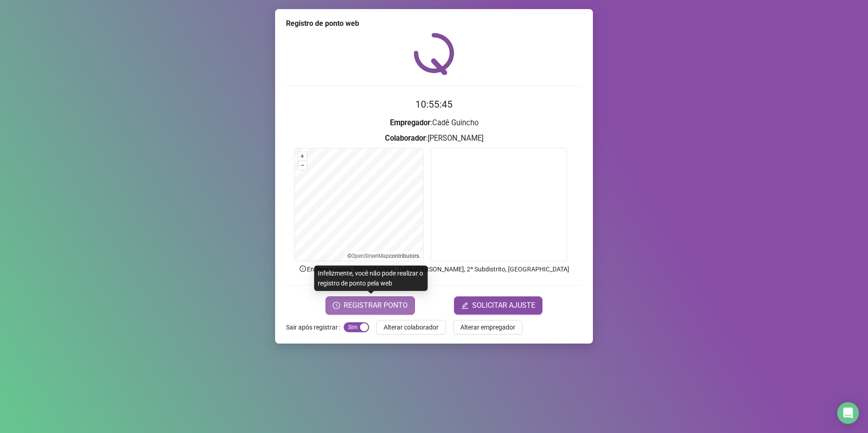 The width and height of the screenshot is (868, 433). I want to click on label: Sair após registrar, so click(315, 327).